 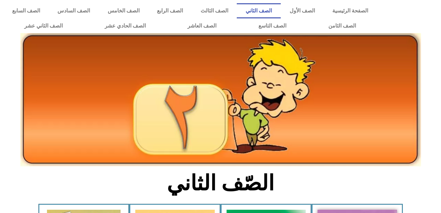 What do you see at coordinates (125, 26) in the screenshot?
I see `a: الصف الحادي عشر` at bounding box center [125, 26].